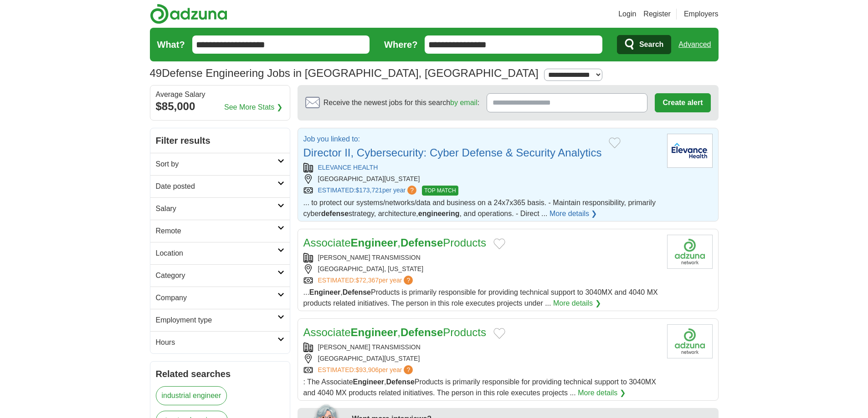 The width and height of the screenshot is (868, 418). What do you see at coordinates (644, 45) in the screenshot?
I see `button: Search` at bounding box center [644, 45].